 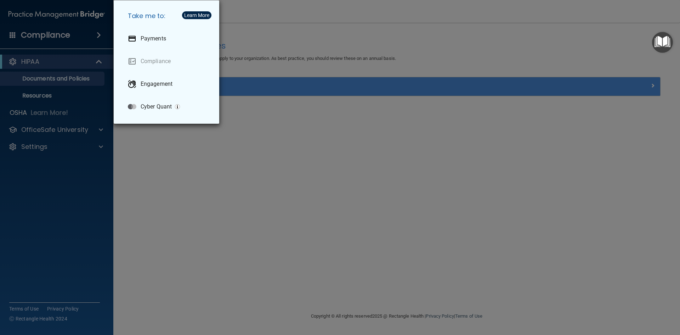 I want to click on div: Learn More, so click(x=197, y=15).